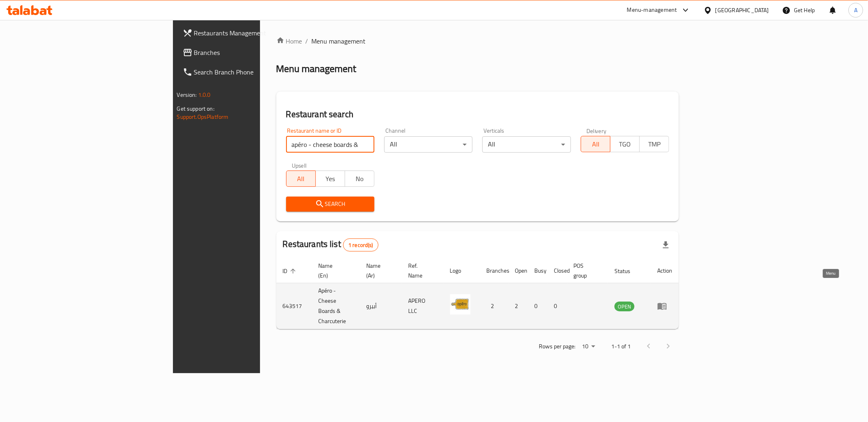 The image size is (868, 422). Describe the element at coordinates (628, 271) in the screenshot. I see `span: Status` at that location.